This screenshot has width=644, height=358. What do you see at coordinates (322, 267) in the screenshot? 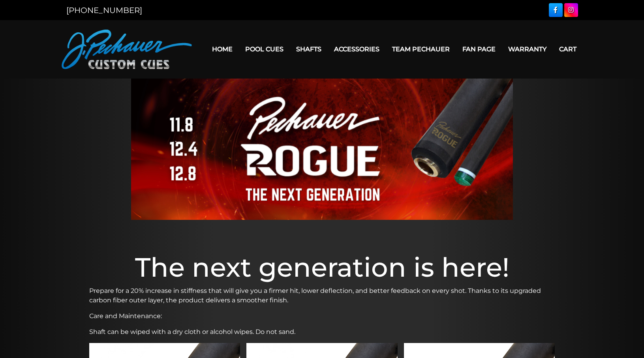
I see `h1: The next generation is here!` at bounding box center [322, 267].